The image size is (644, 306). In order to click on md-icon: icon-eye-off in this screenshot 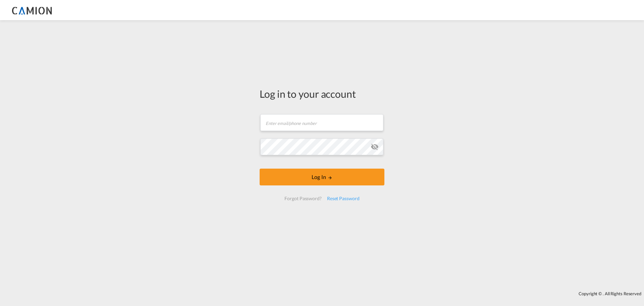, I will do `click(375, 147)`.